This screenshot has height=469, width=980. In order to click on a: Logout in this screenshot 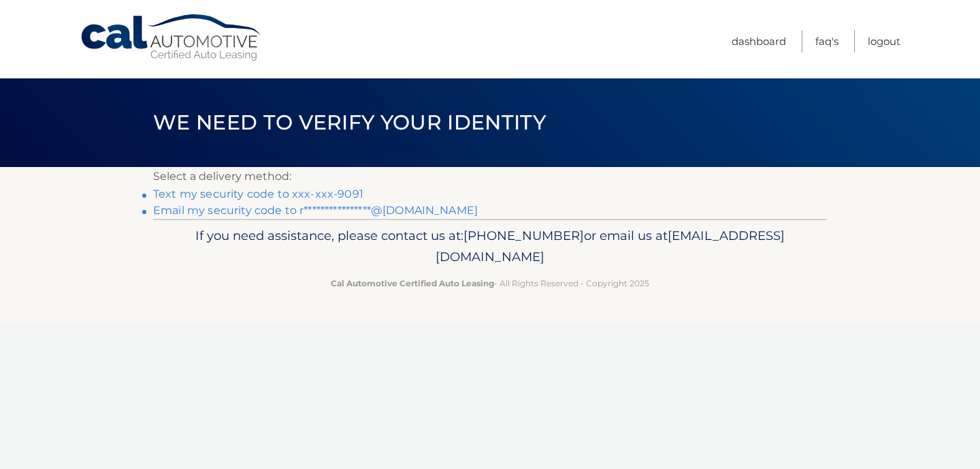, I will do `click(884, 41)`.